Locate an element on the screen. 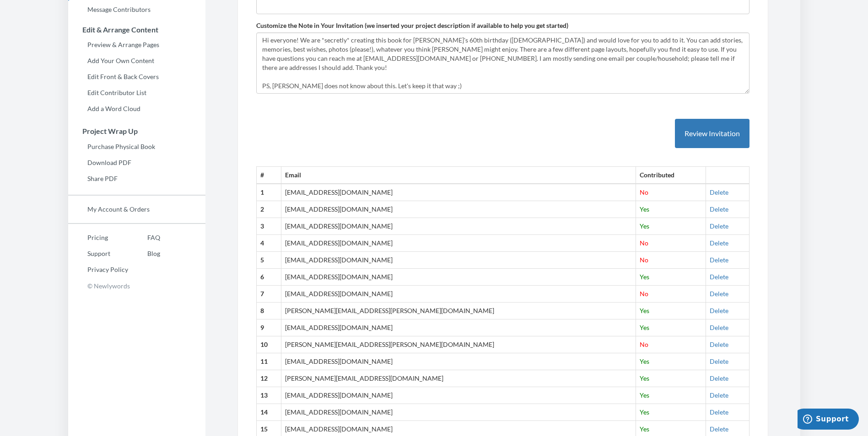  a: Edit Front & Back Covers is located at coordinates (137, 77).